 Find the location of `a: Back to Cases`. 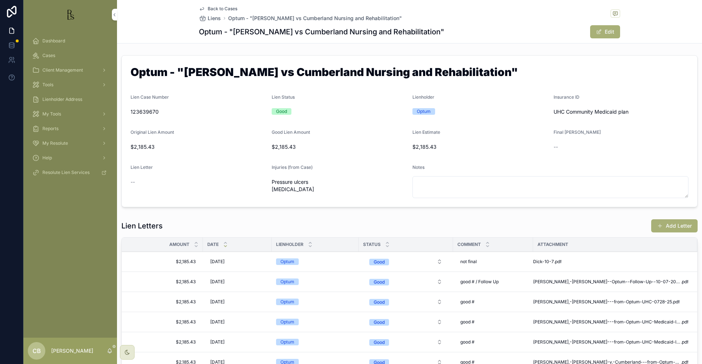

a: Back to Cases is located at coordinates (218, 9).